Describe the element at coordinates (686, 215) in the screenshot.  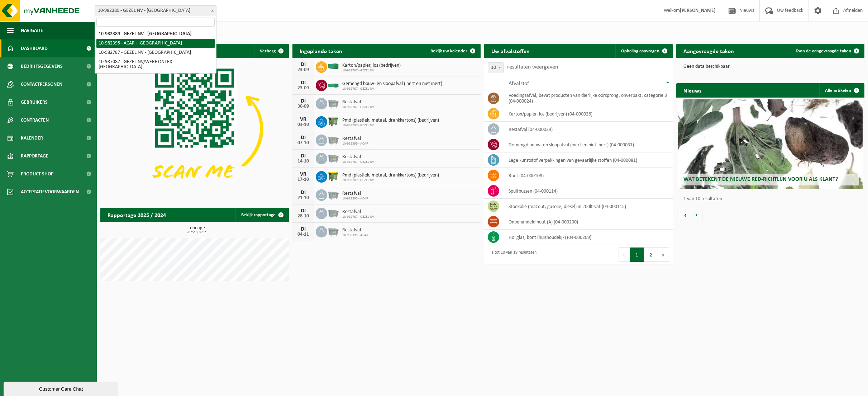
I see `button: Vorige` at that location.